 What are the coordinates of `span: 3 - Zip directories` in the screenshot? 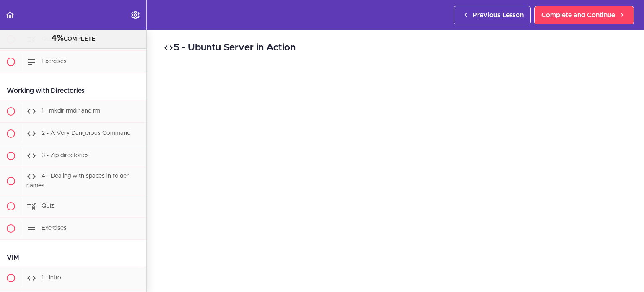 It's located at (65, 156).